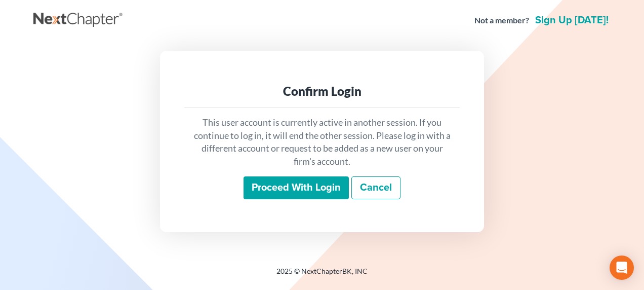 The height and width of the screenshot is (290, 644). I want to click on div: Open Intercom Messenger, so click(622, 267).